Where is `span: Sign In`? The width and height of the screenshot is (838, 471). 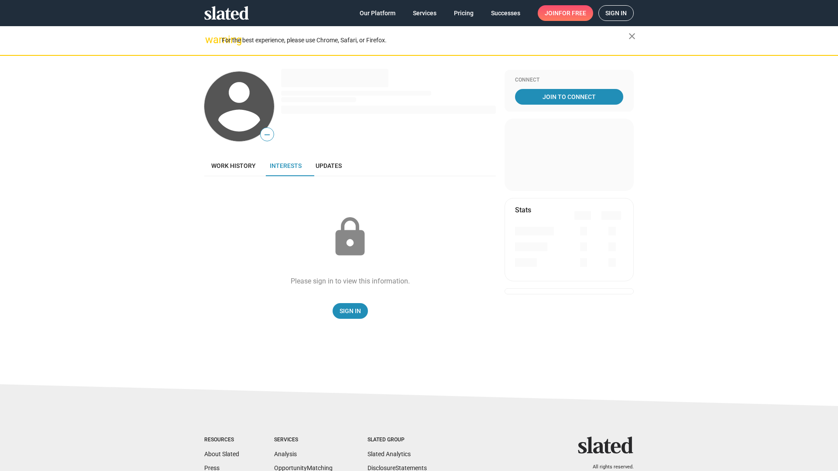
span: Sign In is located at coordinates (350, 311).